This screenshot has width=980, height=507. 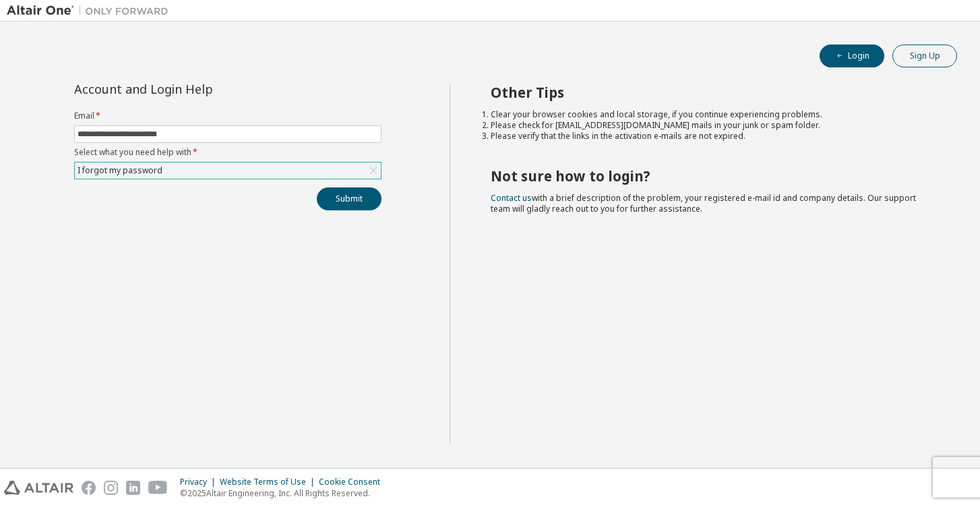 What do you see at coordinates (228, 152) in the screenshot?
I see `label: Select what you need help with` at bounding box center [228, 152].